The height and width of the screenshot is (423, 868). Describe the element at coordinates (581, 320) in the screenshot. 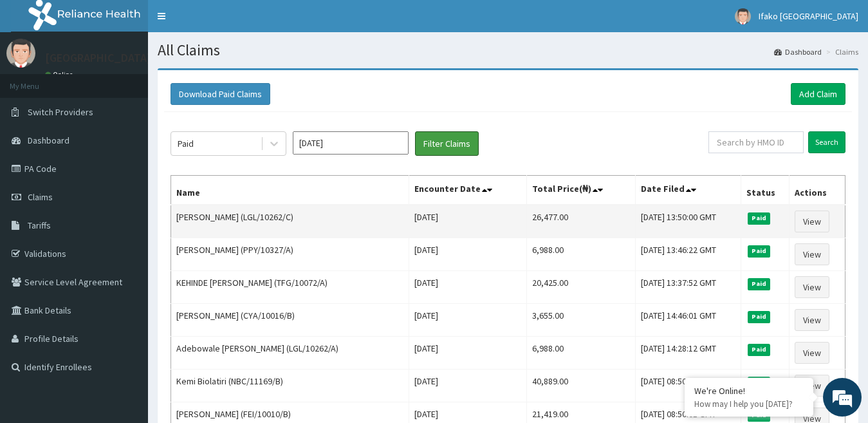

I see `td: 3,655.00` at that location.